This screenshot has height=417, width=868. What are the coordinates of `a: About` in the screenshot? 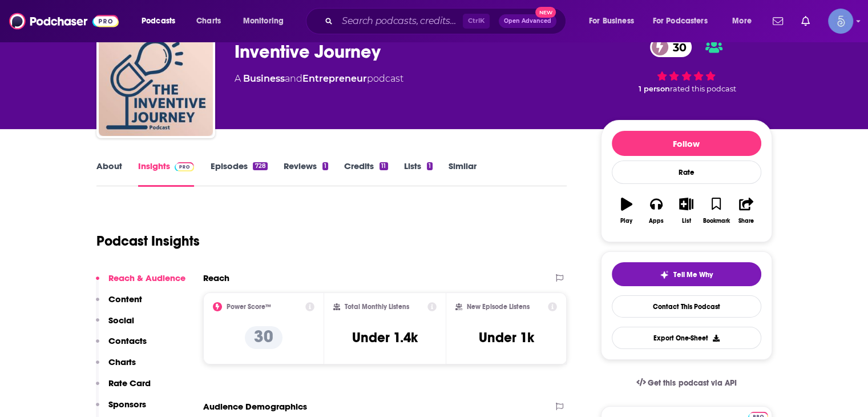 It's located at (109, 174).